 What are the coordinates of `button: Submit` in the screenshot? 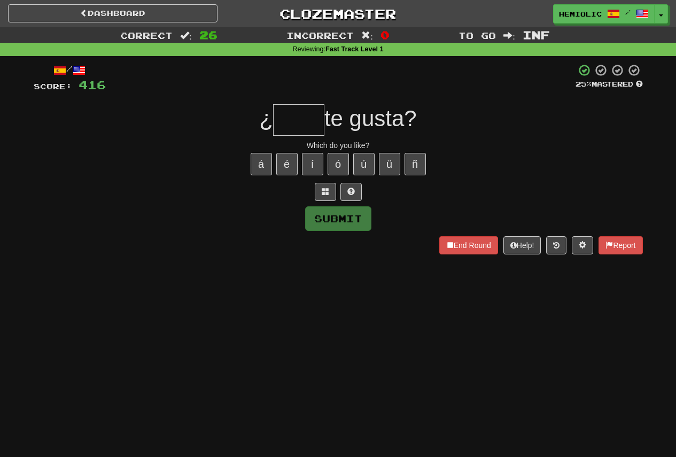 It's located at (338, 219).